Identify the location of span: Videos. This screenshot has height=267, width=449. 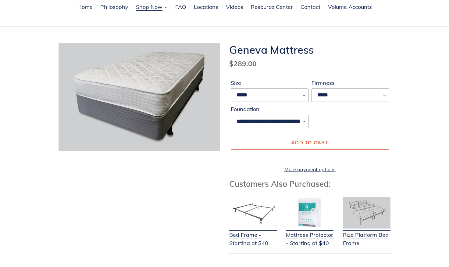
(234, 7).